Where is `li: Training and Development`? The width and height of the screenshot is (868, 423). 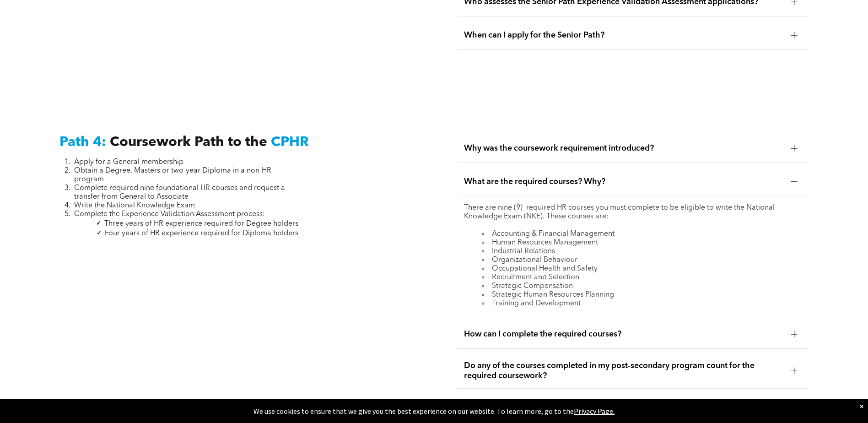 li: Training and Development is located at coordinates (641, 303).